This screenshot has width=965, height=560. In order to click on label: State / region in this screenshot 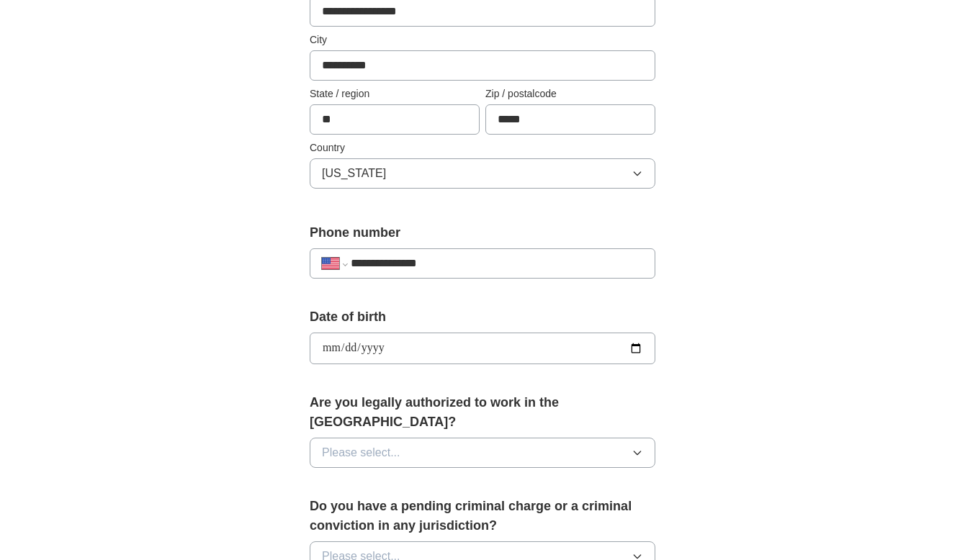, I will do `click(394, 93)`.